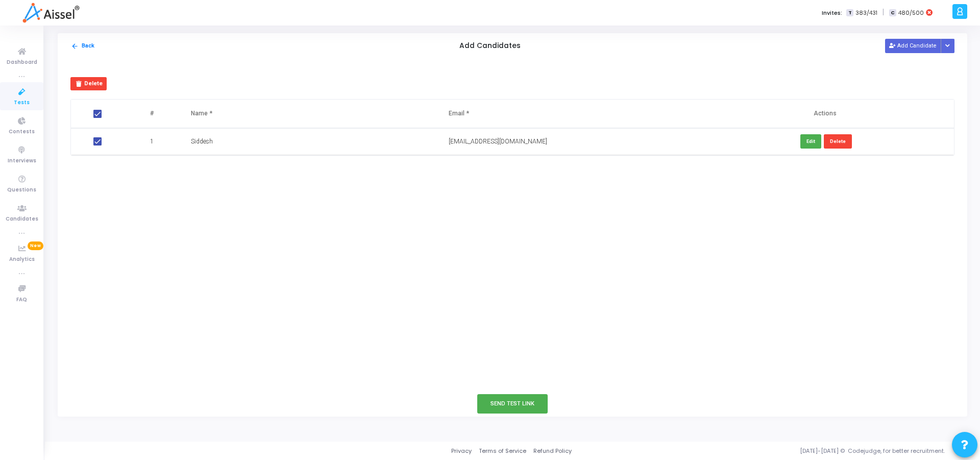 This screenshot has width=980, height=460. What do you see at coordinates (893, 13) in the screenshot?
I see `span: C` at bounding box center [893, 13].